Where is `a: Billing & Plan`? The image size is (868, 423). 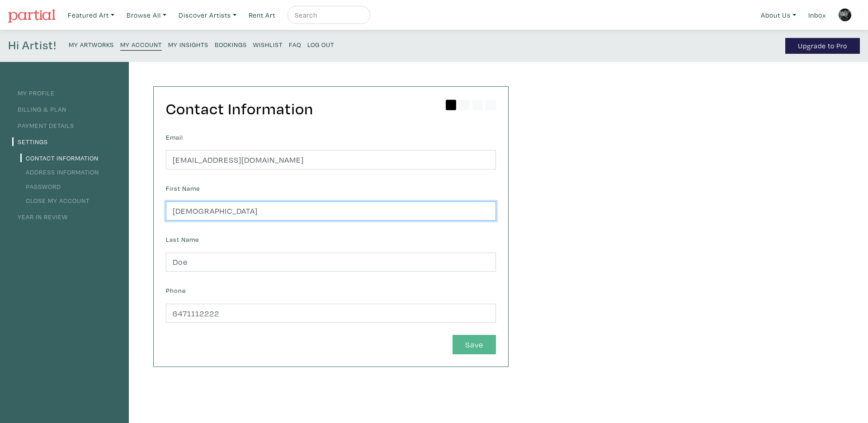
a: Billing & Plan is located at coordinates (39, 109).